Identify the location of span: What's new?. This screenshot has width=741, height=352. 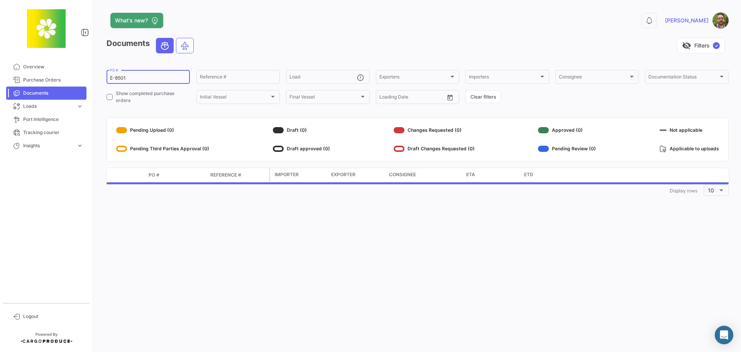
(131, 20).